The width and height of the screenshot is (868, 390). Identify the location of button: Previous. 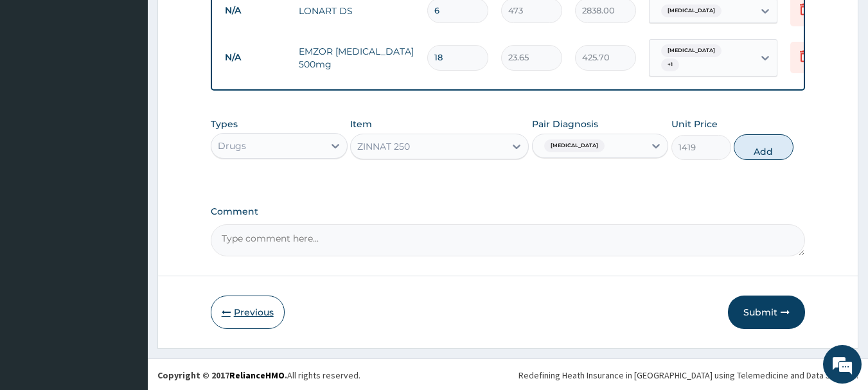
(247, 313).